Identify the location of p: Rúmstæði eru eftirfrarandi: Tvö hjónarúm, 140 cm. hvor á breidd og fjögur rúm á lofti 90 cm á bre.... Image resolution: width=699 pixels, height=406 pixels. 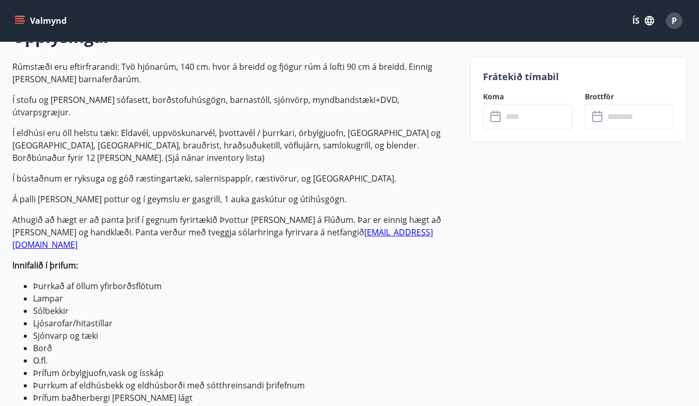
(235, 73).